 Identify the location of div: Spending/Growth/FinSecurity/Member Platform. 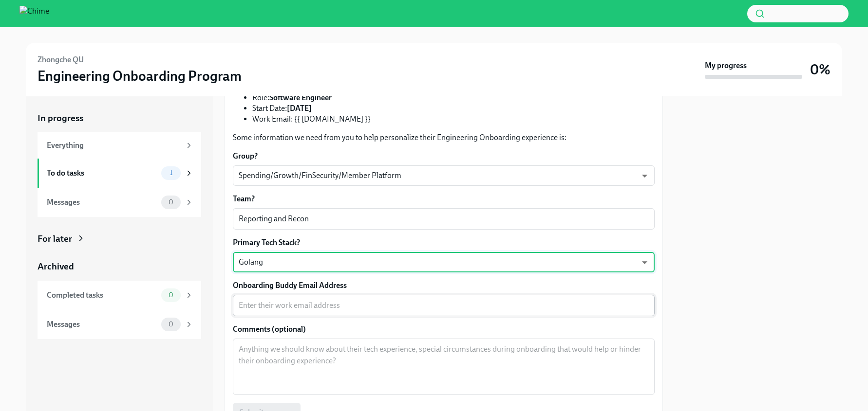
(443, 176).